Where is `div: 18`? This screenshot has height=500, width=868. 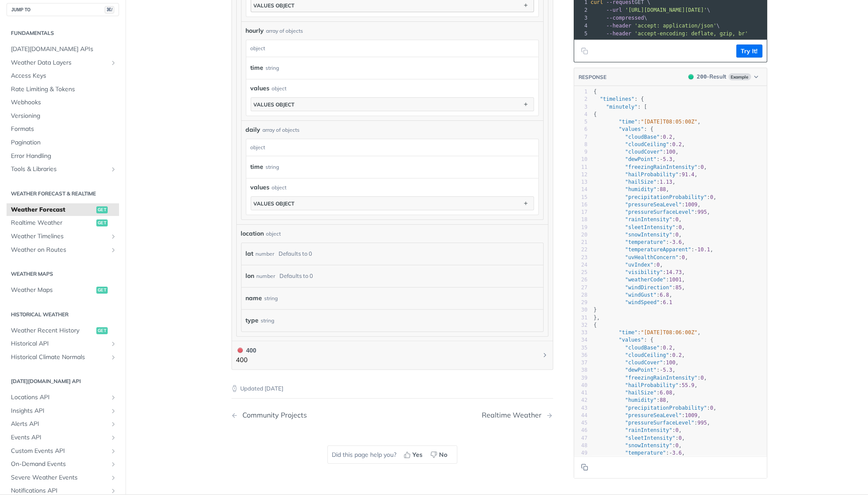 div: 18 is located at coordinates (581, 220).